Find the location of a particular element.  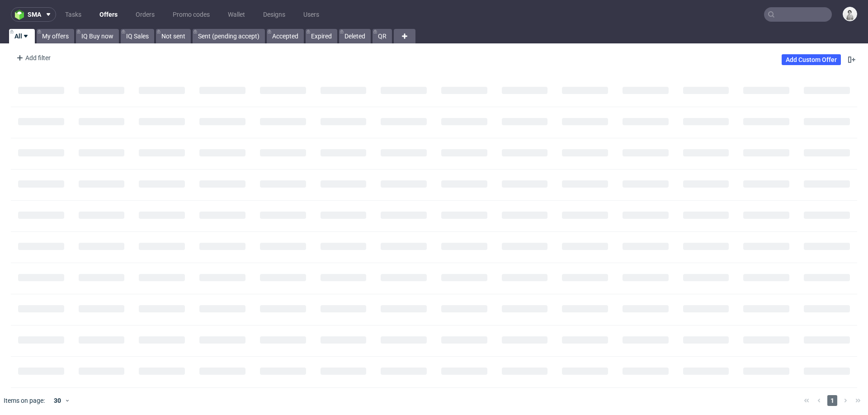

a: Promo codes is located at coordinates (191, 14).